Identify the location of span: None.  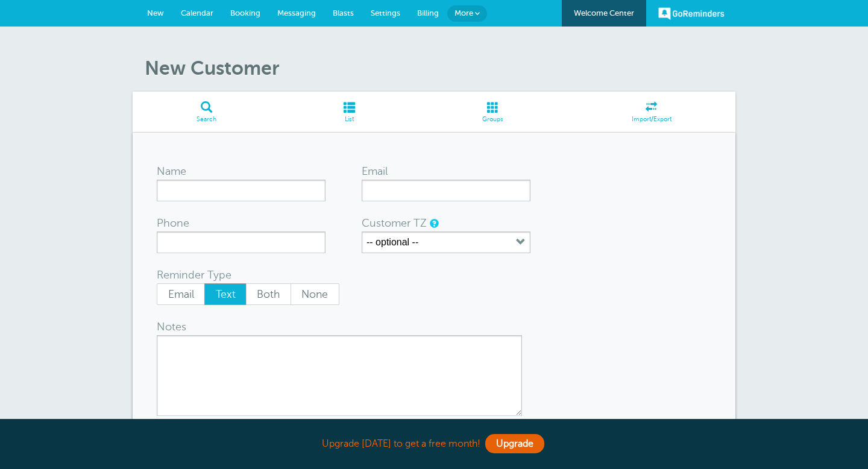
(315, 294).